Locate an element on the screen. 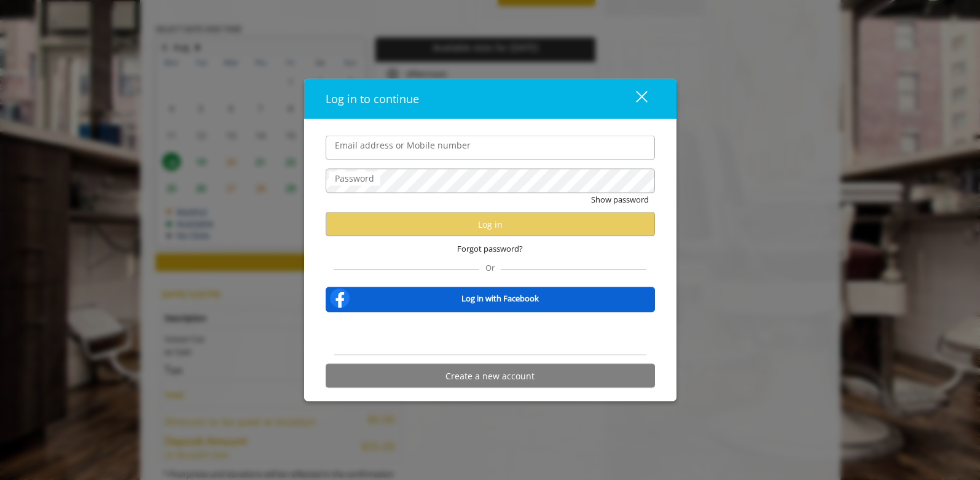  div: close dialog is located at coordinates (634, 99).